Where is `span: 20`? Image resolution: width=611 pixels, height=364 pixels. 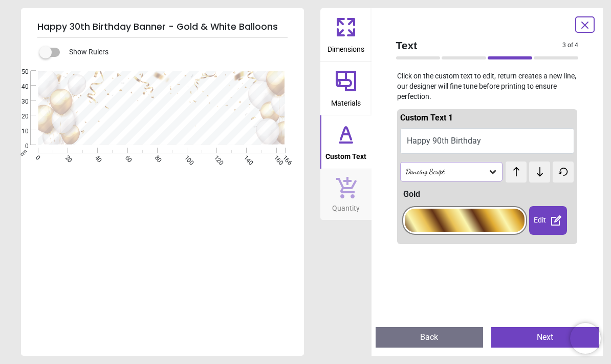
span: 20 is located at coordinates (19, 116).